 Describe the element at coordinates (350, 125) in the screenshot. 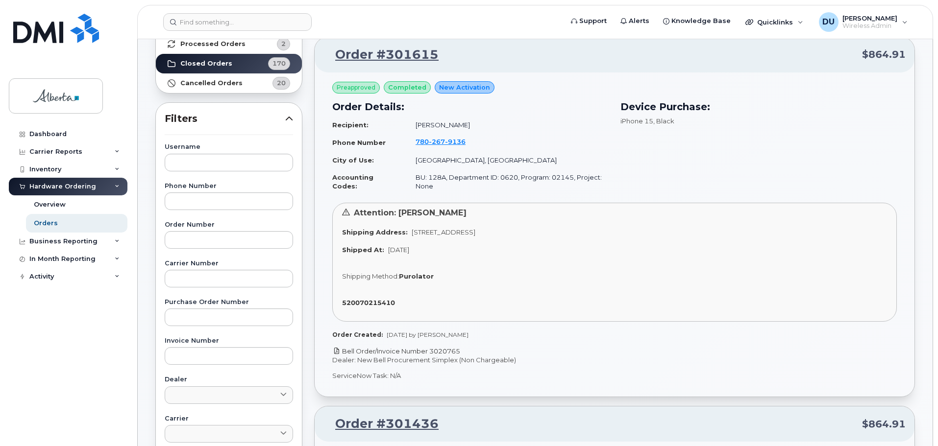

I see `strong: Recipient:` at that location.